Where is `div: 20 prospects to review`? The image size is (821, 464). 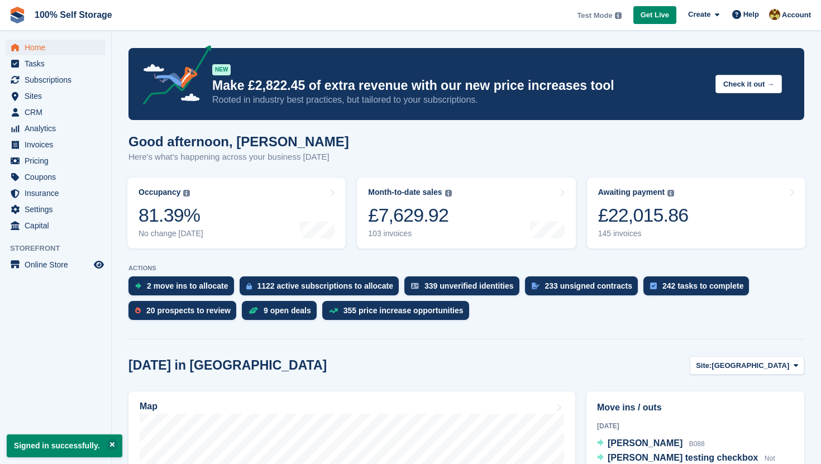
div: 20 prospects to review is located at coordinates (188, 311).